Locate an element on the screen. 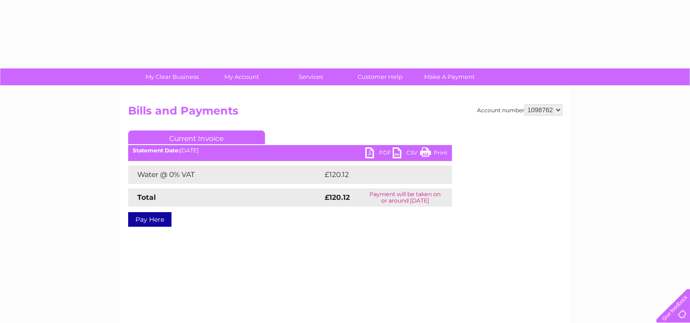 Image resolution: width=690 pixels, height=323 pixels. b: Statement Date: is located at coordinates (156, 150).